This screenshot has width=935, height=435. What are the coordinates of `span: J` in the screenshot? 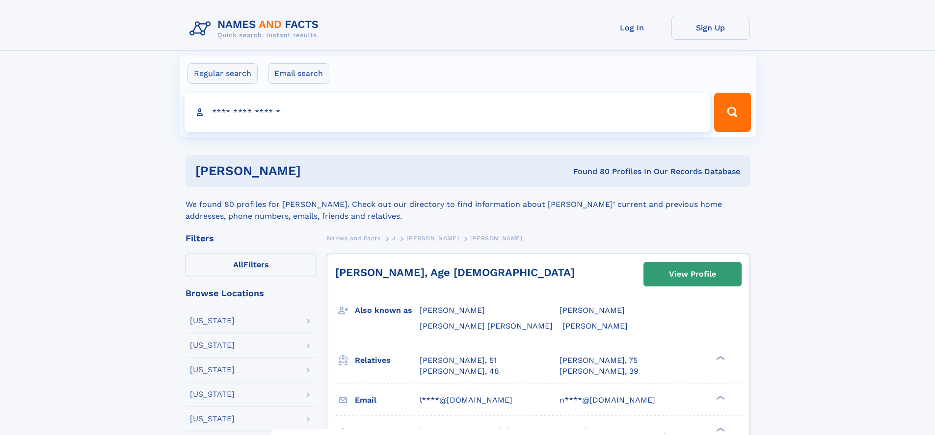 It's located at (394, 239).